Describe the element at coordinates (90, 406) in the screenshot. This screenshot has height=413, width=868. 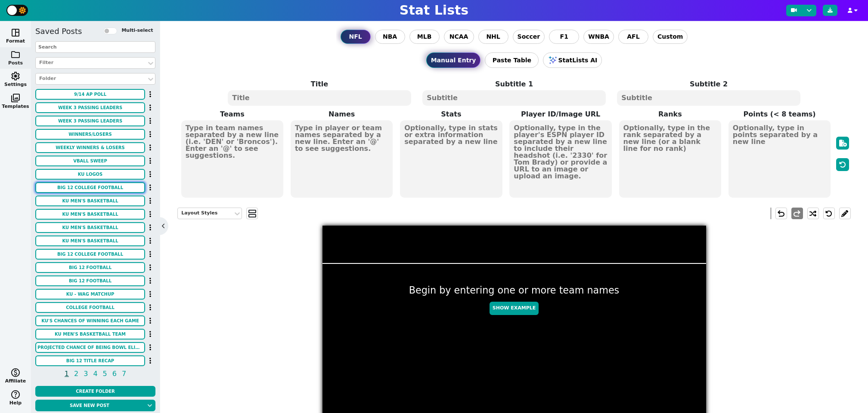
I see `button: Save new post` at that location.